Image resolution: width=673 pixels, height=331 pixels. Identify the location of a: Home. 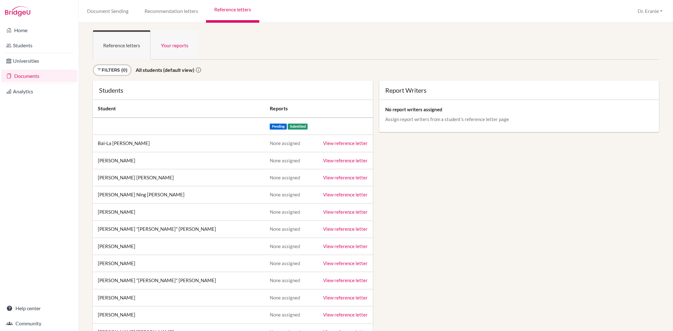
(39, 30).